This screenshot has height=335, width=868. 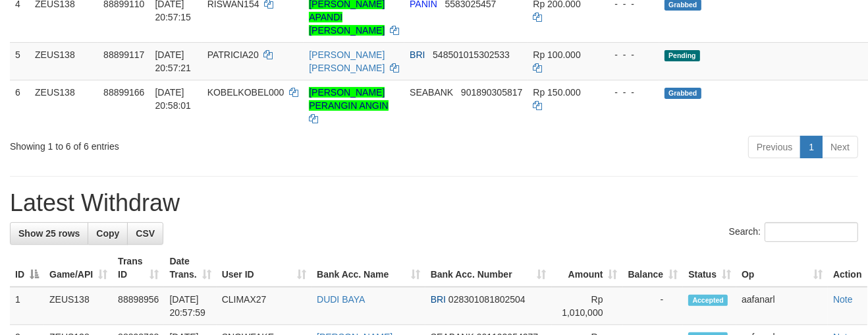 What do you see at coordinates (145, 233) in the screenshot?
I see `a: CSV` at bounding box center [145, 233].